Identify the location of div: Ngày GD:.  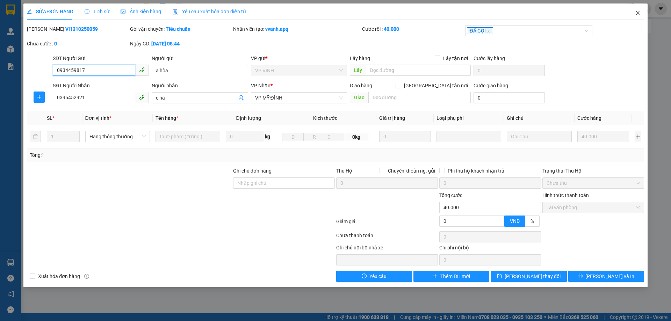
(181, 44).